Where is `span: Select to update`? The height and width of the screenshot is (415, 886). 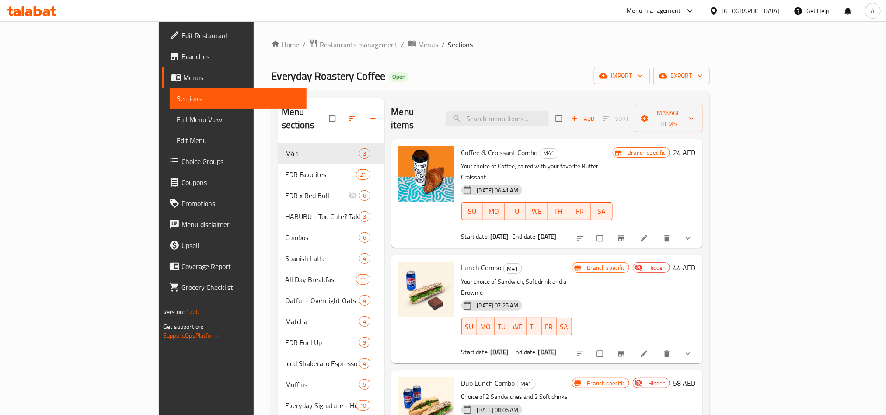 span: Select to update is located at coordinates (601, 354).